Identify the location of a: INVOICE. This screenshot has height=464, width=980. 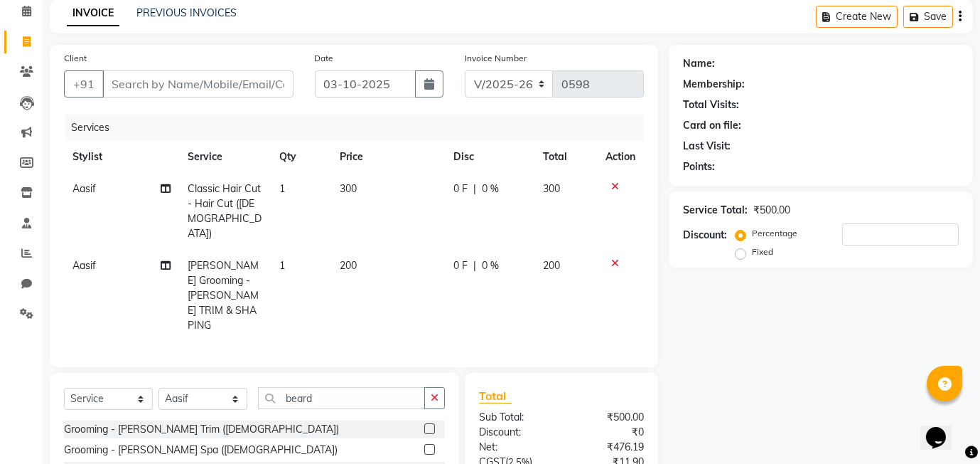
(93, 14).